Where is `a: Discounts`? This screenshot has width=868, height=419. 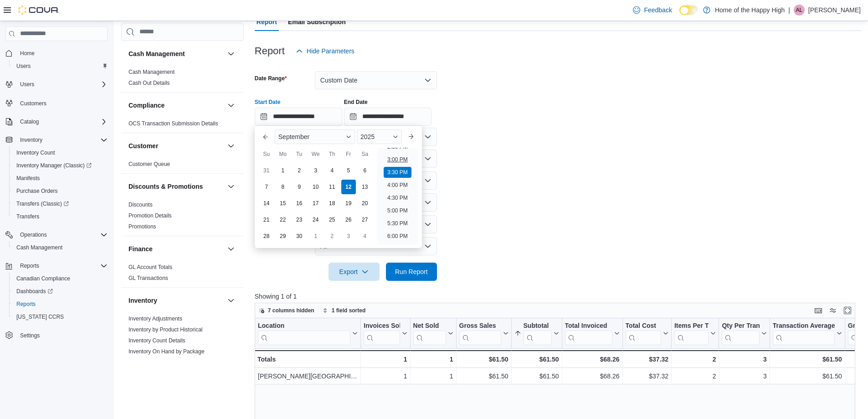 a: Discounts is located at coordinates (140, 205).